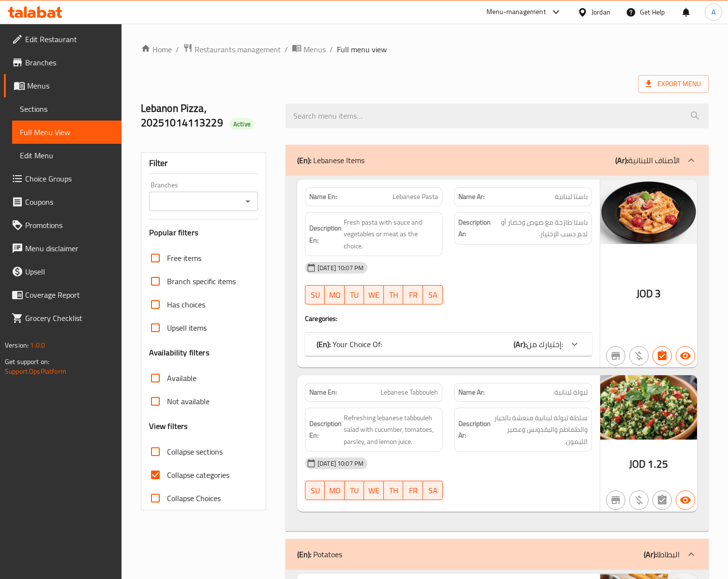  What do you see at coordinates (354, 490) in the screenshot?
I see `span: TU` at bounding box center [354, 490].